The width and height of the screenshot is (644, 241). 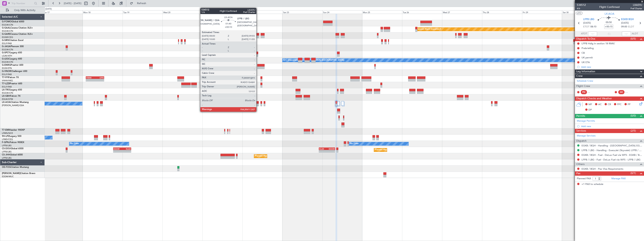 What do you see at coordinates (428, 29) in the screenshot?
I see `div: Planned Maint Dusseldorf` at bounding box center [428, 29].